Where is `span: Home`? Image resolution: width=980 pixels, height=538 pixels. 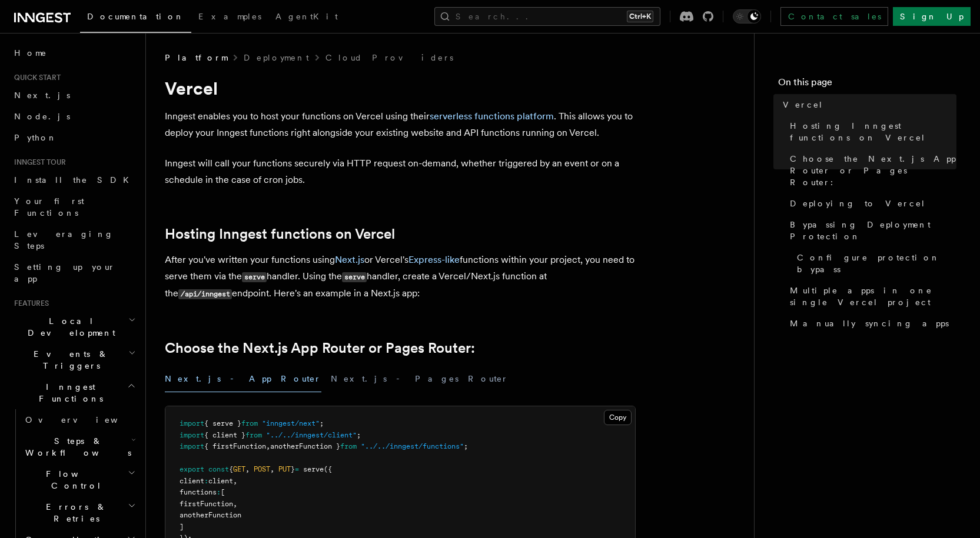
span: Home is located at coordinates (31, 53).